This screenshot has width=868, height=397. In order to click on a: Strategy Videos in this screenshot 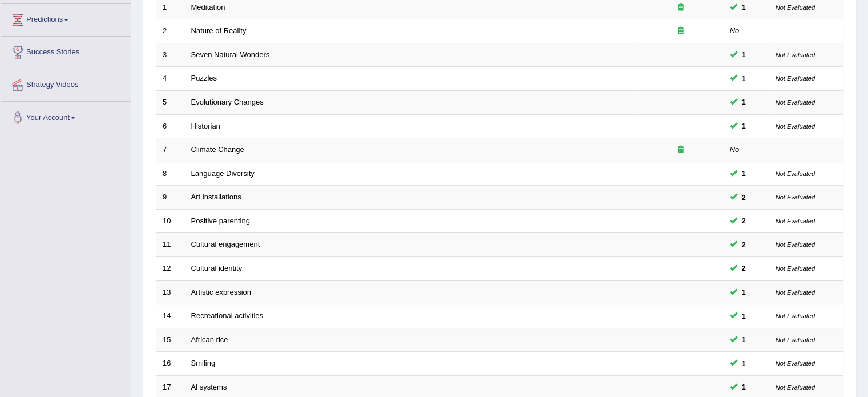, I will do `click(66, 83)`.